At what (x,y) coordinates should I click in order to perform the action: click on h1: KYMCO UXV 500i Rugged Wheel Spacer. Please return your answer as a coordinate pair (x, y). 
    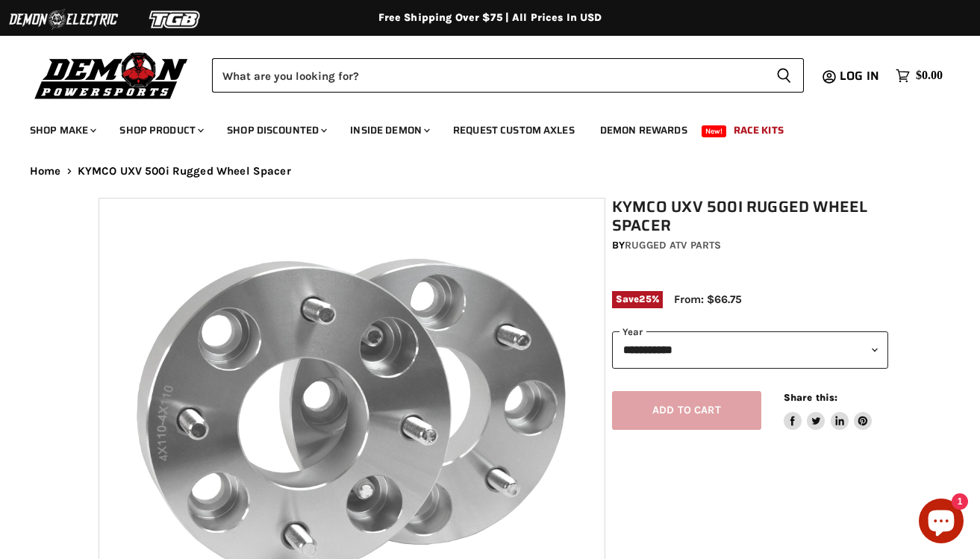
    Looking at the image, I should click on (750, 217).